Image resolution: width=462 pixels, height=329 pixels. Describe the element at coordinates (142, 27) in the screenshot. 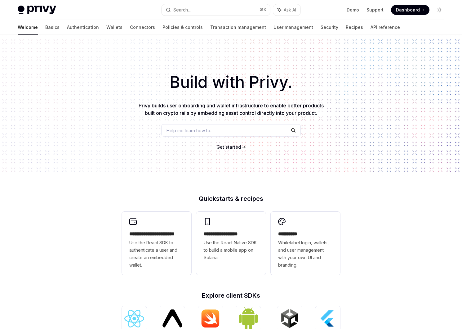

I see `a: Connectors` at that location.